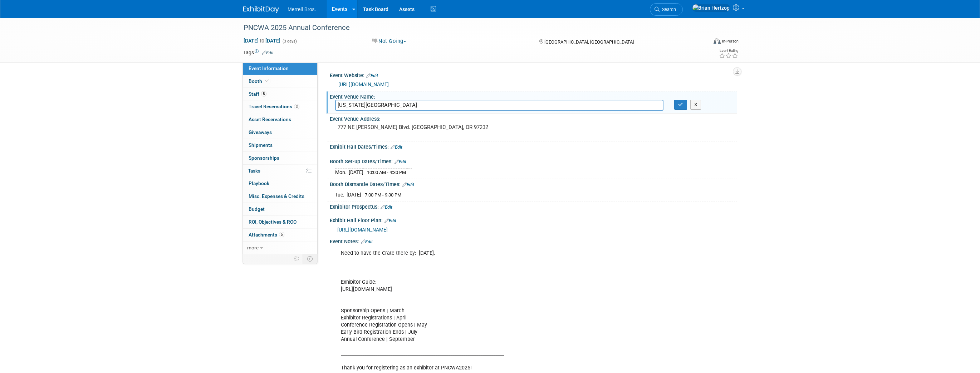 The height and width of the screenshot is (373, 980). What do you see at coordinates (267, 81) in the screenshot?
I see `i: Booth reservation complete` at bounding box center [267, 81].